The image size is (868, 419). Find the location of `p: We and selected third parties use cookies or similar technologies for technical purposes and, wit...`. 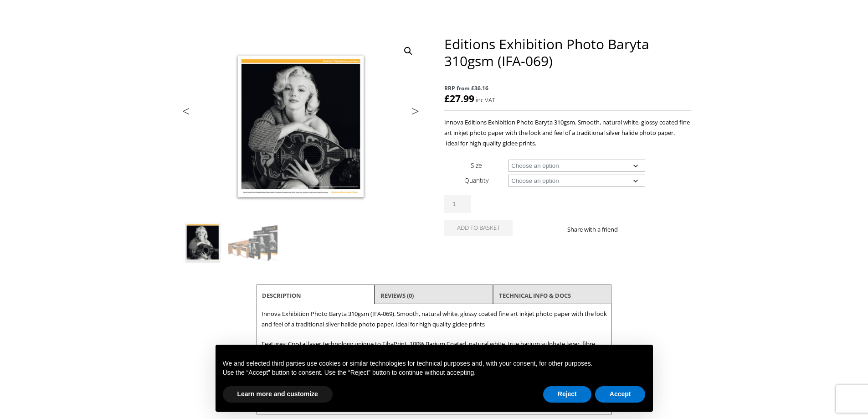

p: We and selected third parties use cookies or similar technologies for technical purposes and, wit... is located at coordinates (434, 364).